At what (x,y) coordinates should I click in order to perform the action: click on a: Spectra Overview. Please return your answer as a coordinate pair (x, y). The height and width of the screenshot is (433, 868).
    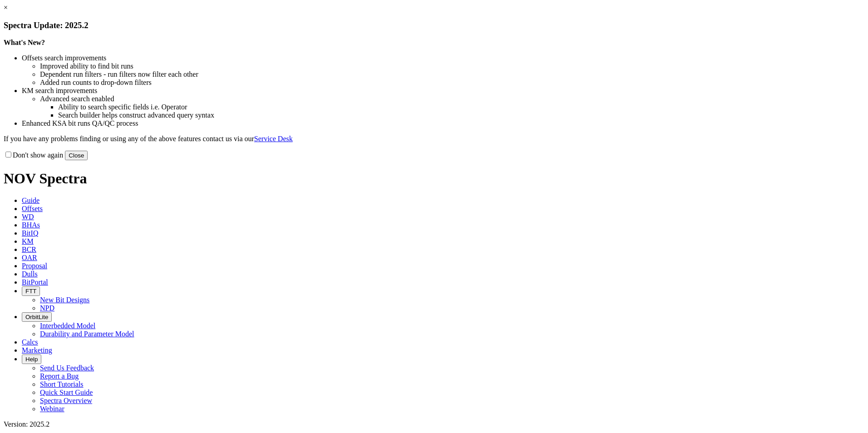
    Looking at the image, I should click on (66, 400).